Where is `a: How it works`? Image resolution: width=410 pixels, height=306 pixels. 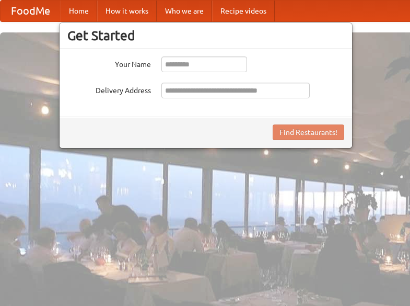 a: How it works is located at coordinates (127, 11).